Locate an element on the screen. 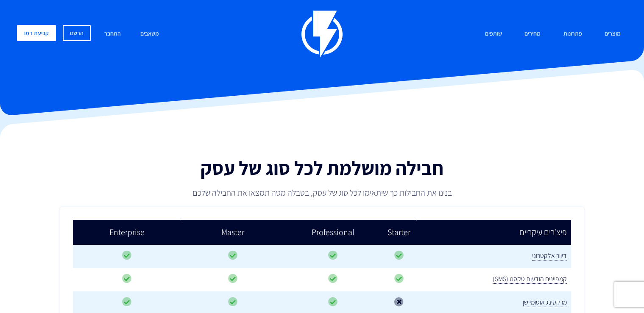  td: Starter is located at coordinates (398, 232).